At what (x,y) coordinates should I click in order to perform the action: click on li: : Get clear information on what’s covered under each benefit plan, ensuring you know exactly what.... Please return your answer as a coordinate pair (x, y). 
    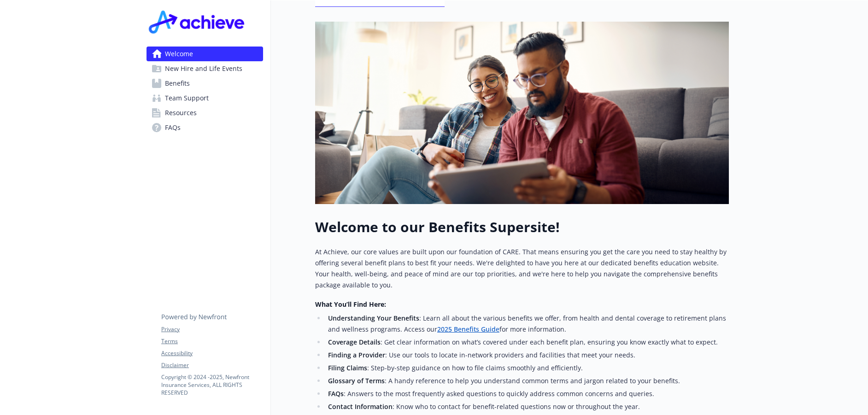
    Looking at the image, I should click on (527, 343).